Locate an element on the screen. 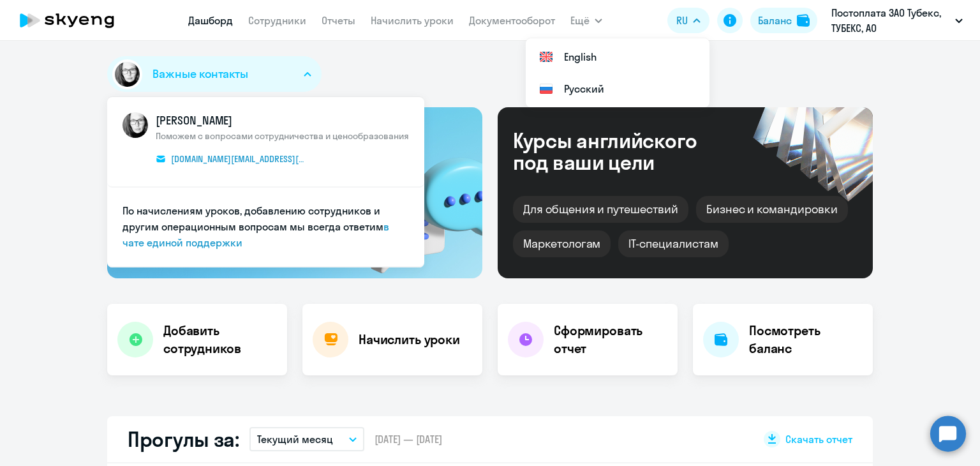  a: в чате единой поддержки is located at coordinates (256, 234).